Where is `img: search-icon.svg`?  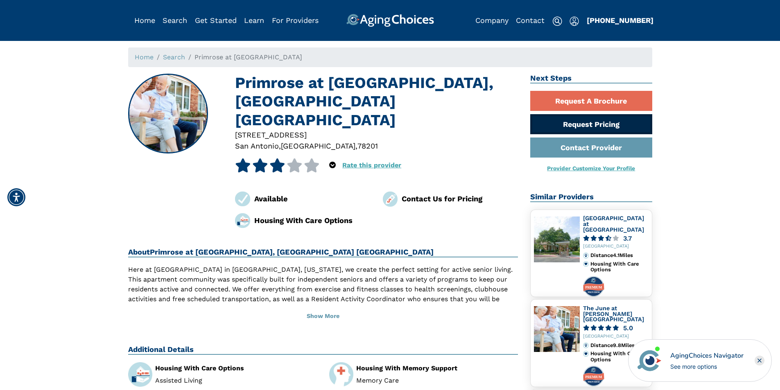 img: search-icon.svg is located at coordinates (557, 21).